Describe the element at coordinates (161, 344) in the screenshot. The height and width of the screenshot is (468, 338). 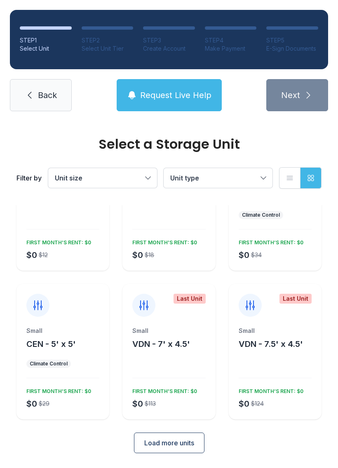
I see `button: VDN - 7' x 4.5'` at that location.